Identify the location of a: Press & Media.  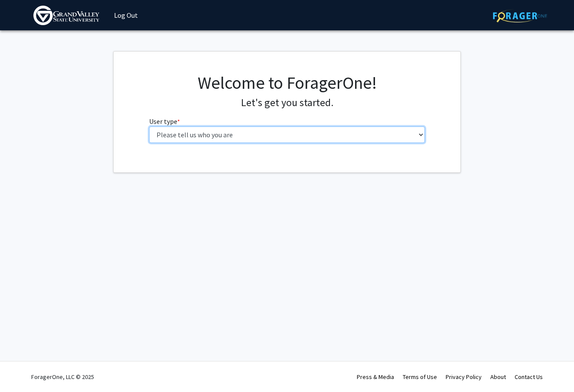
(376, 377).